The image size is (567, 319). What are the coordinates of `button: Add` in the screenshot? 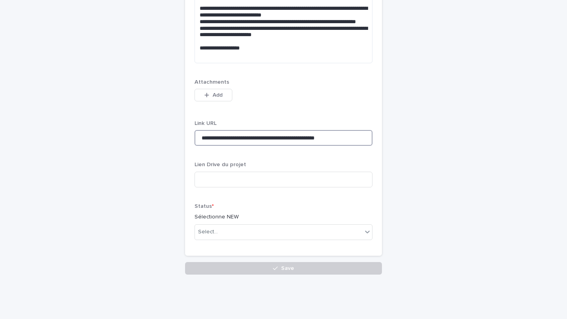 It's located at (213, 95).